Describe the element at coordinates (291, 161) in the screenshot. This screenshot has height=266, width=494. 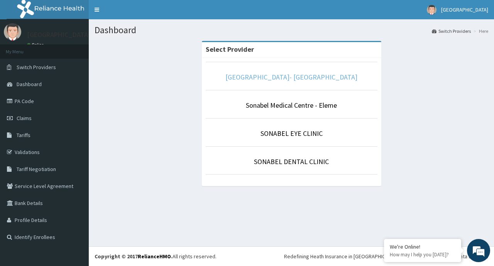
I see `a: SONABEL DENTAL CLINIC` at that location.